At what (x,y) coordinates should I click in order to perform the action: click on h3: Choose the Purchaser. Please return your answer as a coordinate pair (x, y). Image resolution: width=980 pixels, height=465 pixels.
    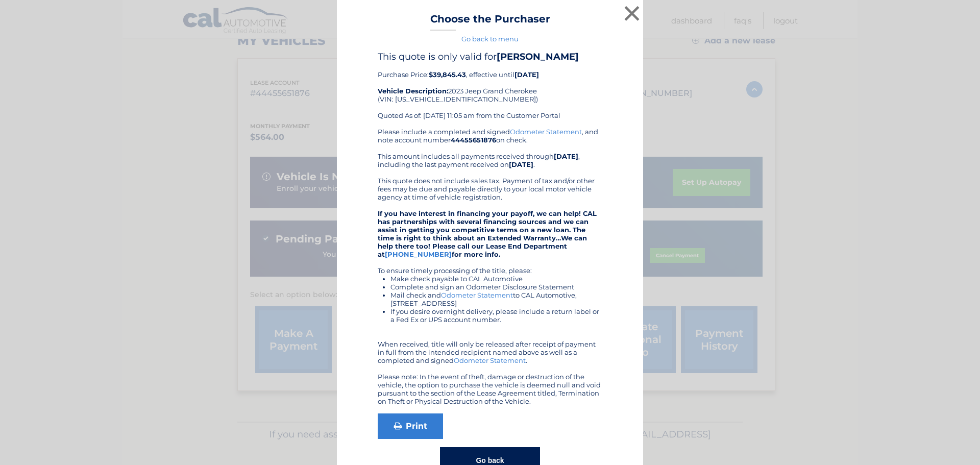
    Looking at the image, I should click on (490, 22).